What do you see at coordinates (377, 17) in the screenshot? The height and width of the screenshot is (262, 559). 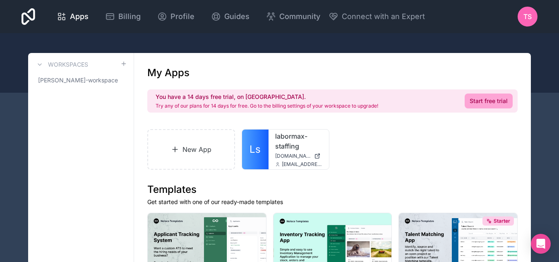 I see `button: Connect with an Expert` at bounding box center [377, 17].